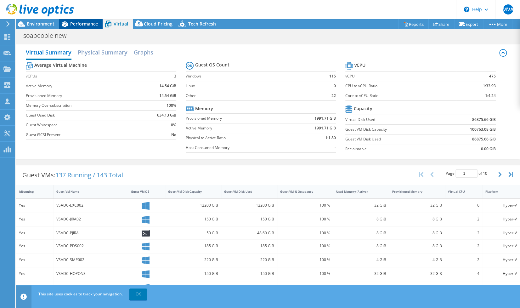 The image size is (520, 308). What do you see at coordinates (237, 148) in the screenshot?
I see `label: Host Consumed Memory` at bounding box center [237, 148].